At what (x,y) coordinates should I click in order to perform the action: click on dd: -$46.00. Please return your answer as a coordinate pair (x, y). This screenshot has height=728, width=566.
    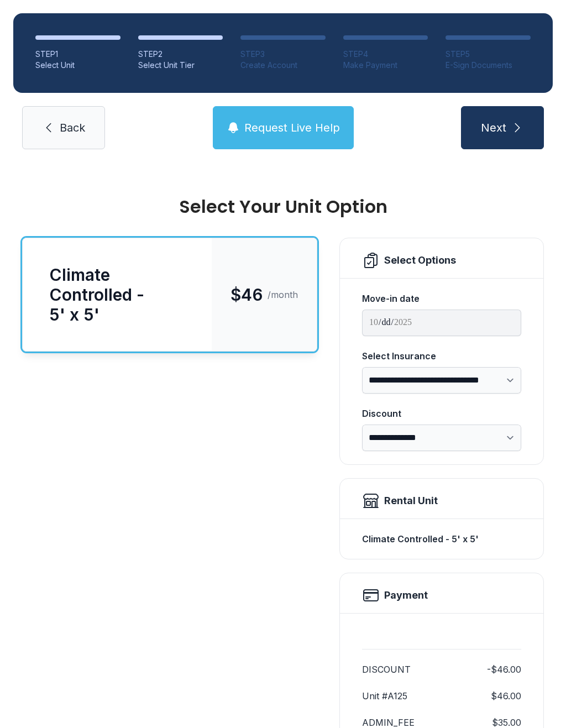
    Looking at the image, I should click on (504, 669).